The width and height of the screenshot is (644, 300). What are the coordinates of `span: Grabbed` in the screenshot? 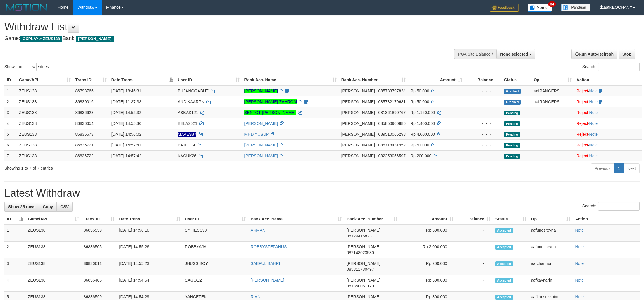 It's located at (512, 91).